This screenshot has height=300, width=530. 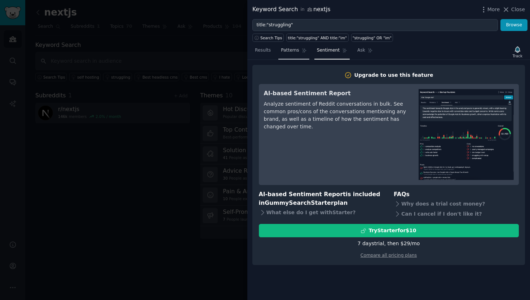 What do you see at coordinates (299, 202) in the screenshot?
I see `span: GummySearch Starter` at bounding box center [299, 202].